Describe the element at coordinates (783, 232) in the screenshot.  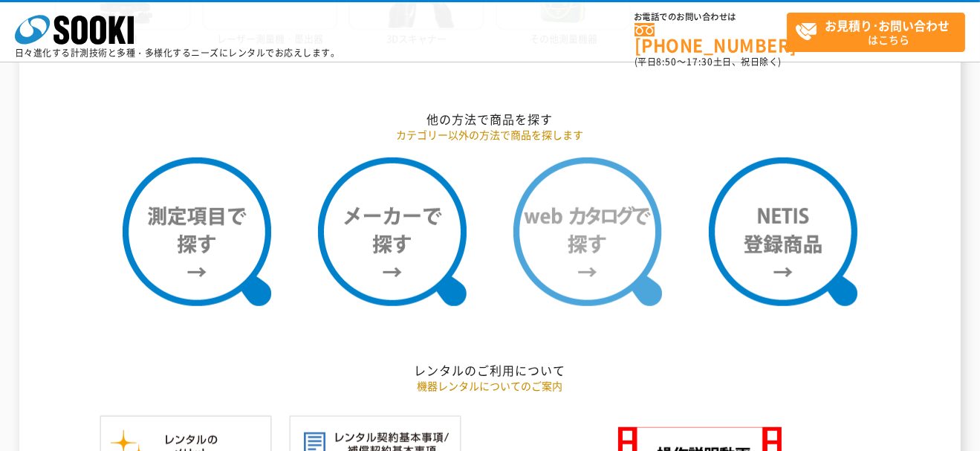
I see `img: NETIS登録商品` at that location.